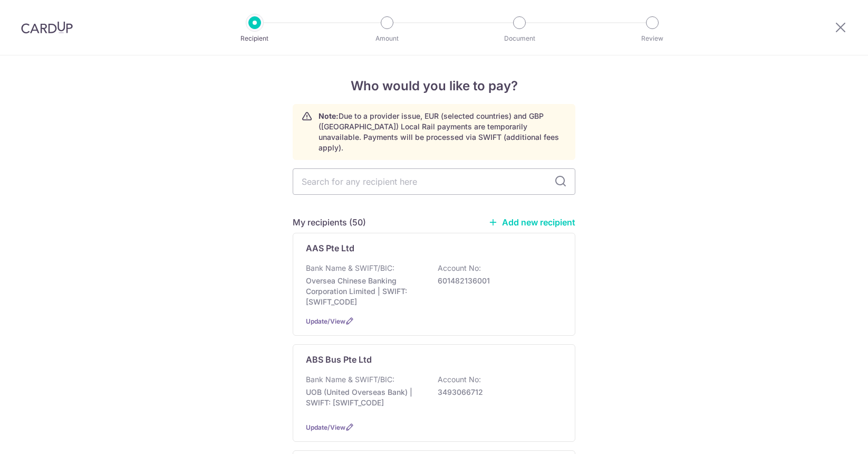 The height and width of the screenshot is (454, 868). I want to click on strong: Note:, so click(329, 116).